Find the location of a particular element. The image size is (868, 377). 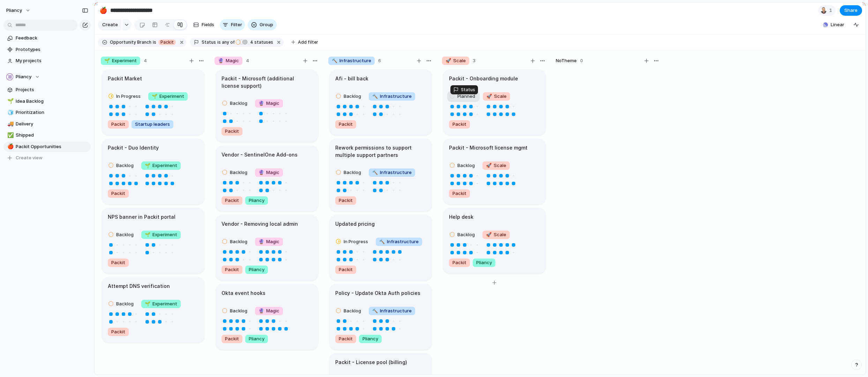

h1: Help desk is located at coordinates (461, 217).